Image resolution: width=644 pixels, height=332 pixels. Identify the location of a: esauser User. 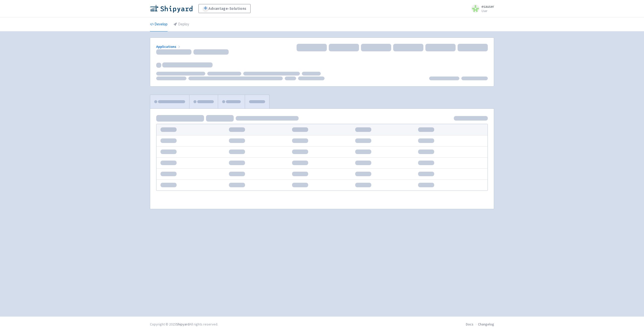
(482, 9).